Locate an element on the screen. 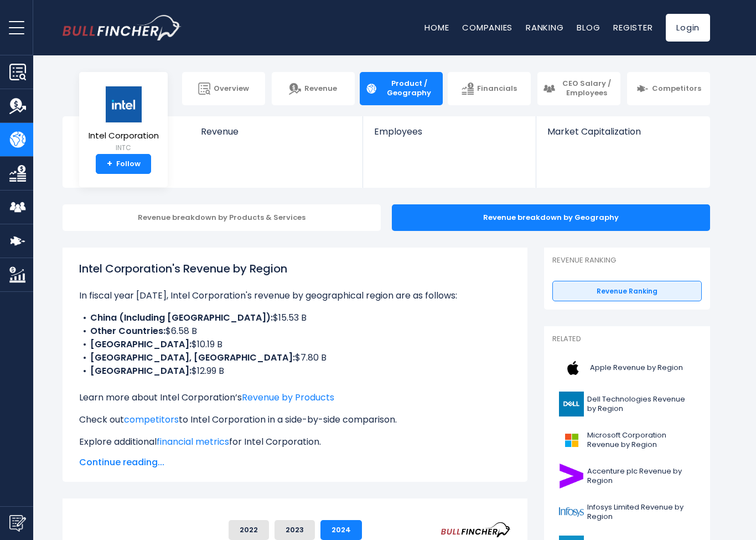 Image resolution: width=756 pixels, height=540 pixels. small: INTC is located at coordinates (123, 148).